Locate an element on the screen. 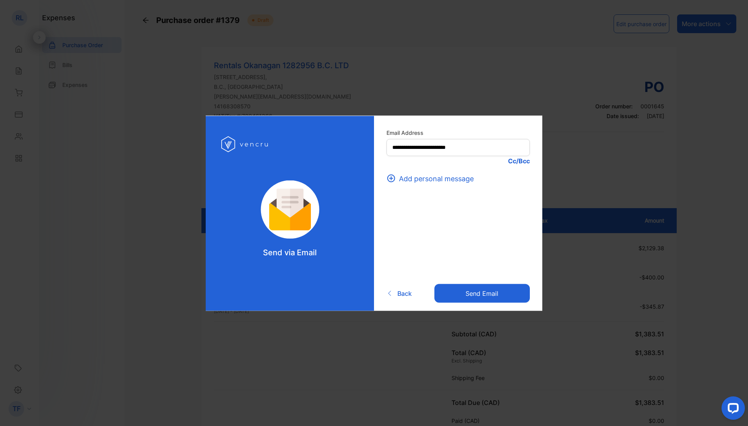  button: Send email is located at coordinates (482, 293).